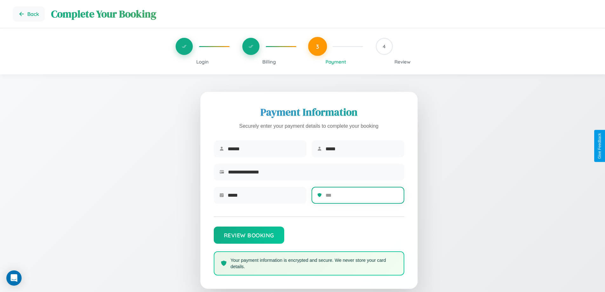 This screenshot has height=292, width=605. What do you see at coordinates (317, 46) in the screenshot?
I see `span: 3` at bounding box center [317, 46].